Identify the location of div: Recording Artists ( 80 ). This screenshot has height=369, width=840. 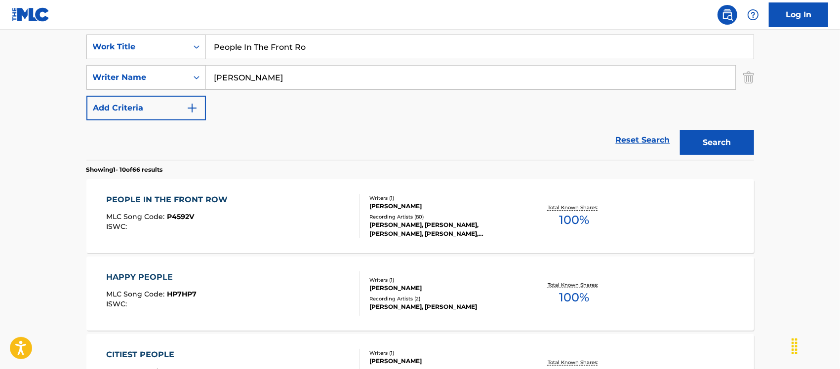
(444, 217).